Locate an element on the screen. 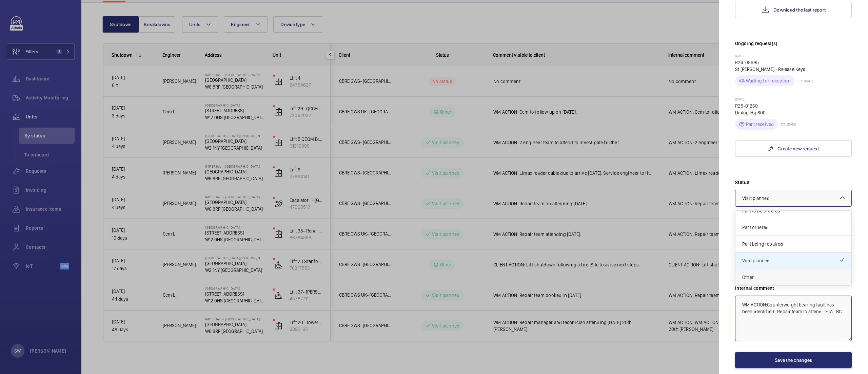 This screenshot has width=868, height=374. button: Save the changes is located at coordinates (793, 360).